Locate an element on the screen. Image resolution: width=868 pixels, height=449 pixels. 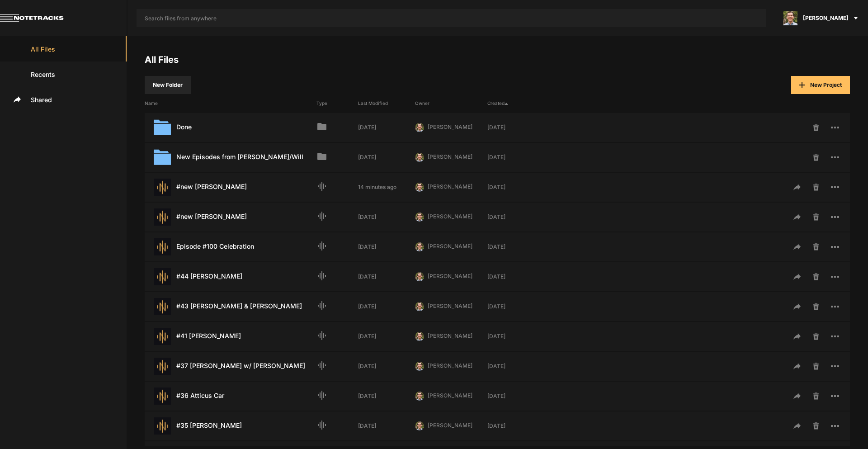
span: New Project is located at coordinates (826, 85).